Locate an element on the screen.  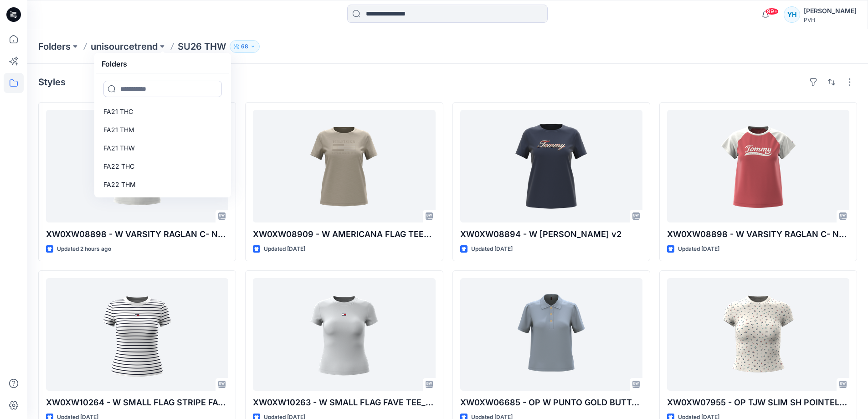
a: XW0XW10264 - W SMALL FLAG STRIPE FAVE TEE_proto is located at coordinates (137, 334).